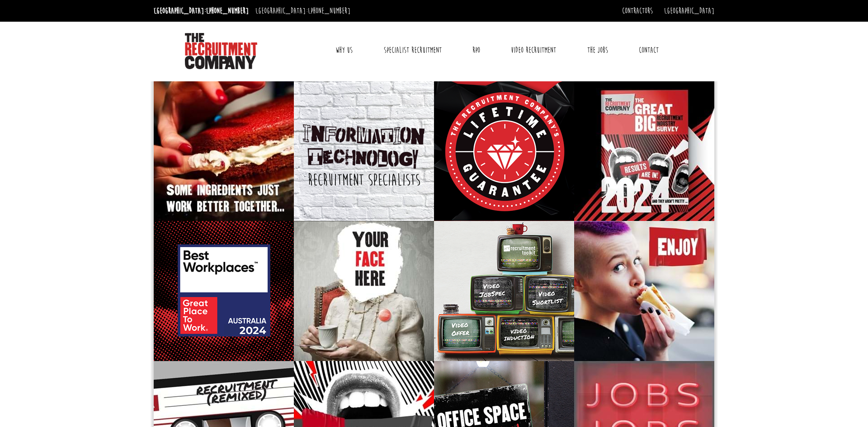 This screenshot has height=427, width=868. Describe the element at coordinates (597, 50) in the screenshot. I see `a: The Jobs` at that location.